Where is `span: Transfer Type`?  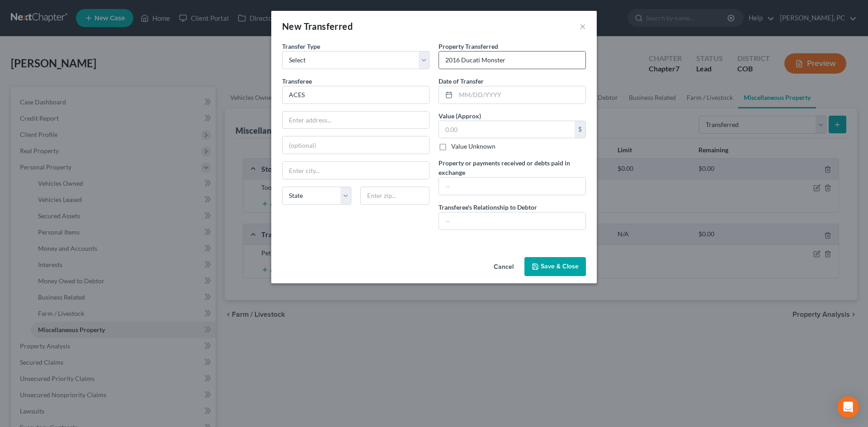 span: Transfer Type is located at coordinates (301, 46).